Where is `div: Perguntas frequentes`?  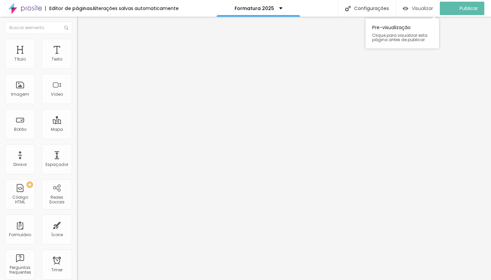 div: Perguntas frequentes is located at coordinates (20, 270).